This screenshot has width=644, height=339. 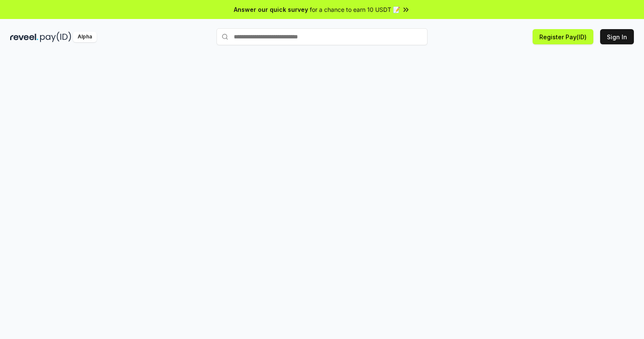 What do you see at coordinates (563, 37) in the screenshot?
I see `button: Register Pay(ID)` at bounding box center [563, 37].